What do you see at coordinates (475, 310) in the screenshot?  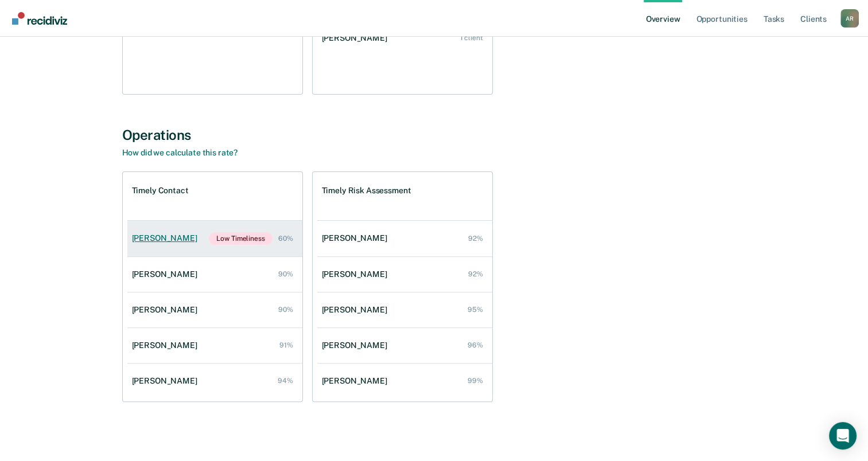 I see `div: 95%` at bounding box center [475, 310].